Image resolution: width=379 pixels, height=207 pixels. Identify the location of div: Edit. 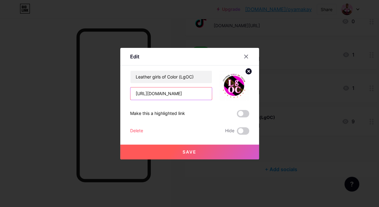
(135, 56).